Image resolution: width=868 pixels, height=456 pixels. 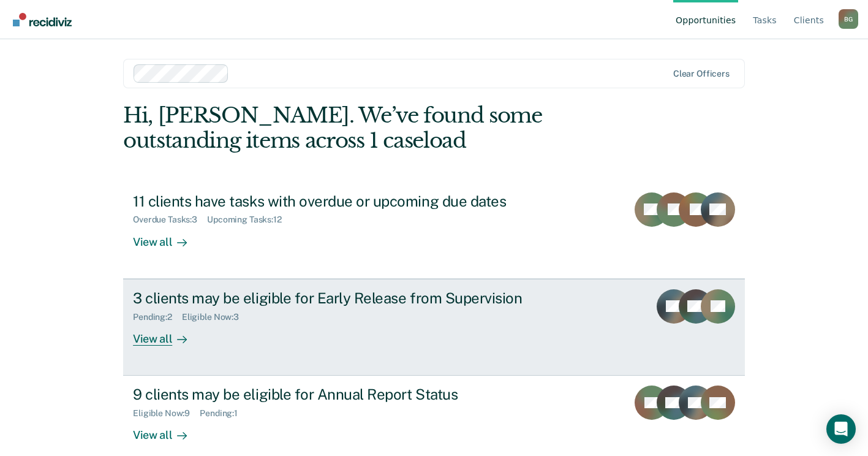 What do you see at coordinates (170, 219) in the screenshot?
I see `div: Overdue Tasks : 3` at bounding box center [170, 219].